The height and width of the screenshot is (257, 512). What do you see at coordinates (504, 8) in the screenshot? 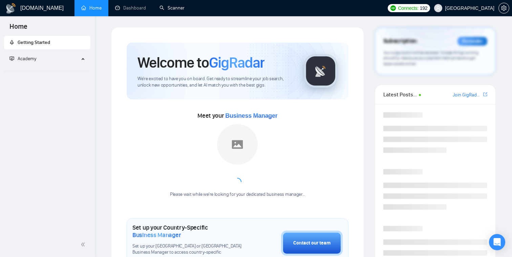
I see `a: setting` at bounding box center [504, 8].